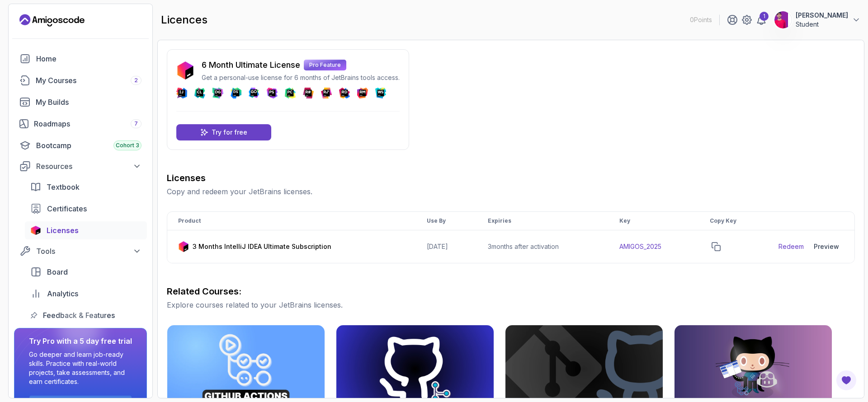 The image size is (868, 402). I want to click on div: Roadmaps, so click(88, 124).